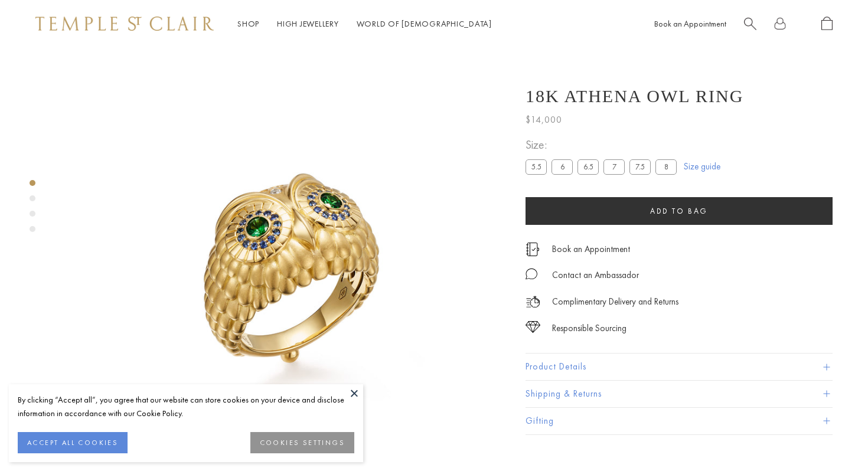  Describe the element at coordinates (307, 24) in the screenshot. I see `a: High JewelleryHigh Jewellery` at that location.